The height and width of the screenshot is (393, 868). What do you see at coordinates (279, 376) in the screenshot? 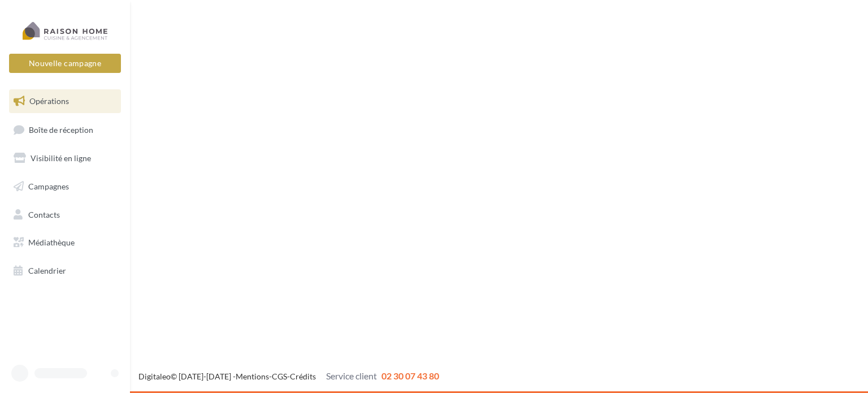
I see `a: CGS` at bounding box center [279, 376].